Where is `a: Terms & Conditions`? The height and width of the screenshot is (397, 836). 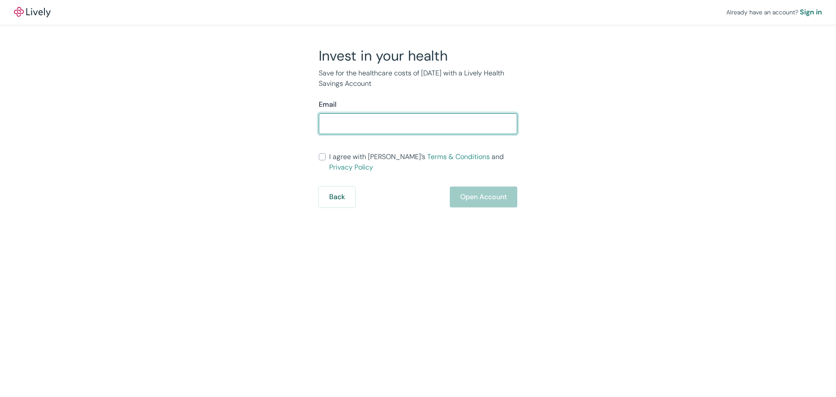
a: Terms & Conditions is located at coordinates (459, 156).